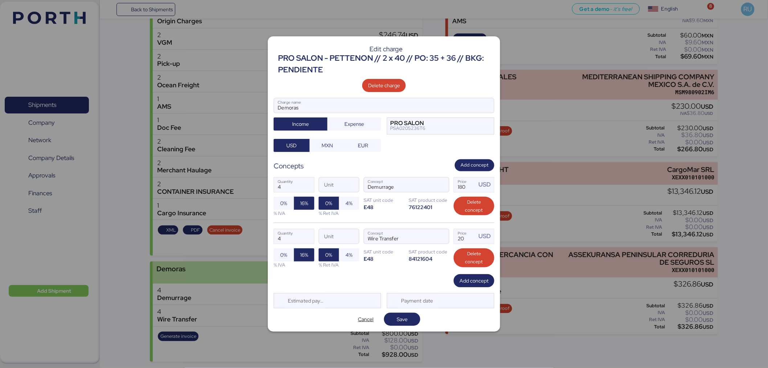 Image resolution: width=768 pixels, height=368 pixels. Describe the element at coordinates (408, 123) in the screenshot. I see `div: PRO SALON` at that location.